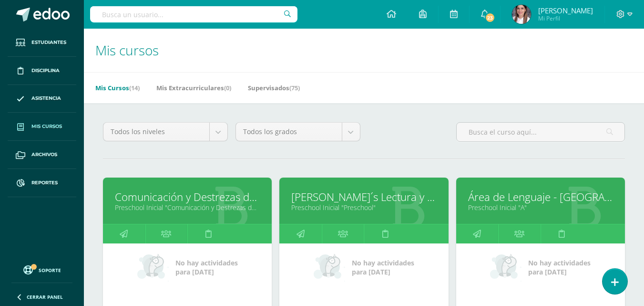 Image resolution: width=644 pixels, height=306 pixels. What do you see at coordinates (42, 71) in the screenshot?
I see `a: Disciplina` at bounding box center [42, 71].